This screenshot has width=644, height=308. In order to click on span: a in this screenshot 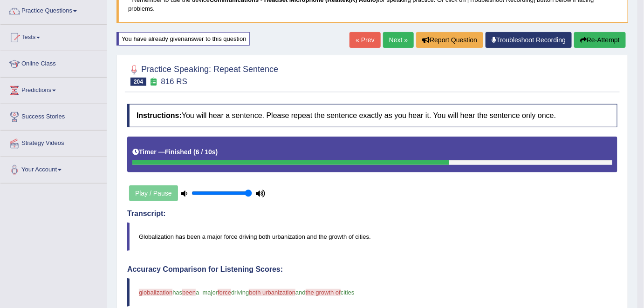, I will do `click(197, 293)`.